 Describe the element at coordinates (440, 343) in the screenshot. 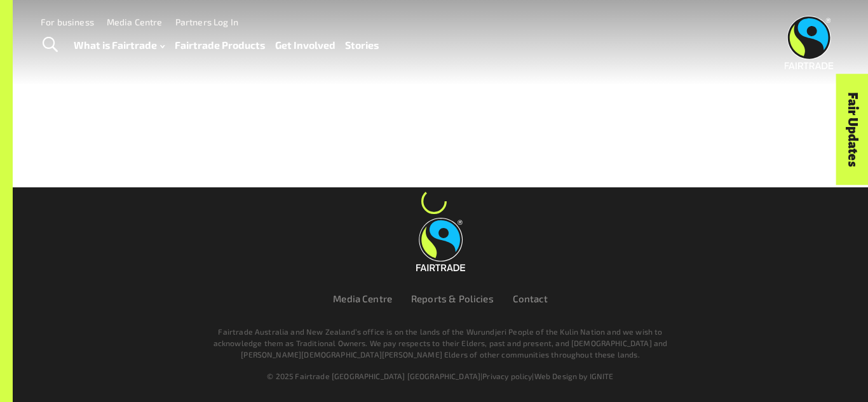

I see `p: Fairtrade Australia and New Zealand’s office is on the lands of the Wurundjeri People of the Kuli...` at that location.